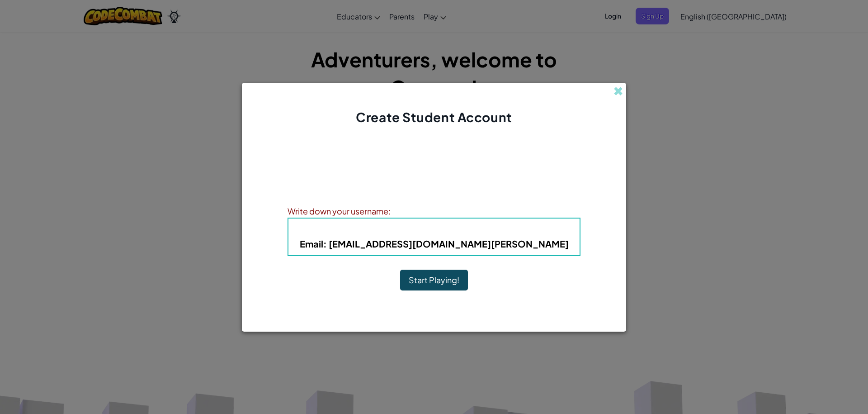 This screenshot has height=414, width=868. What do you see at coordinates (434, 210) in the screenshot?
I see `div: Write down your username:` at bounding box center [434, 210].